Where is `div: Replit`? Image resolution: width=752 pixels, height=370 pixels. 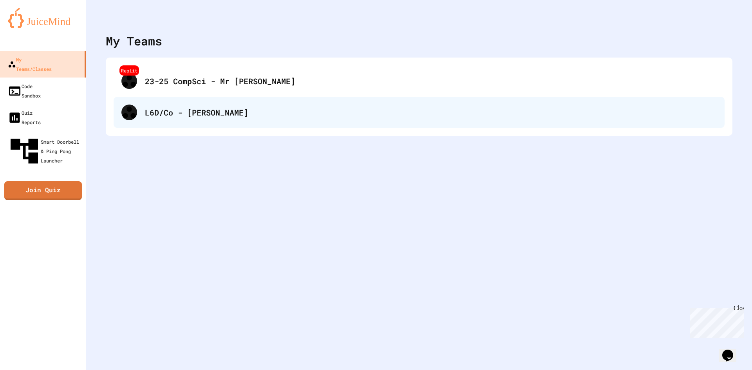
div: Replit is located at coordinates (129, 70).